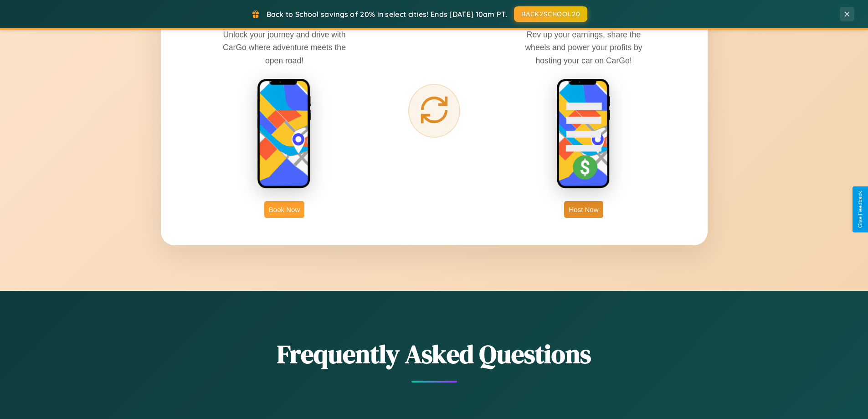  What do you see at coordinates (434, 354) in the screenshot?
I see `h2: Frequently Asked Questions` at bounding box center [434, 354].